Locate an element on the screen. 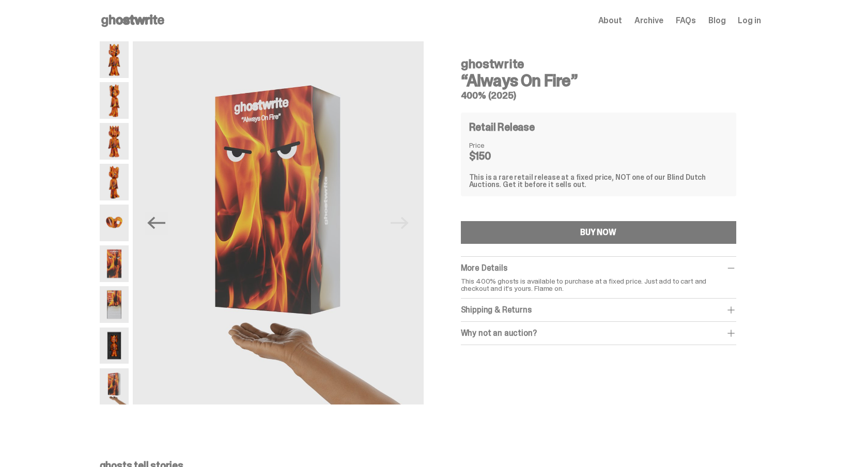 This screenshot has height=467, width=868. span: FAQs is located at coordinates (686, 21).